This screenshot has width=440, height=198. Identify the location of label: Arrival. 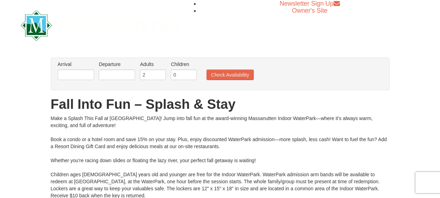
(76, 64).